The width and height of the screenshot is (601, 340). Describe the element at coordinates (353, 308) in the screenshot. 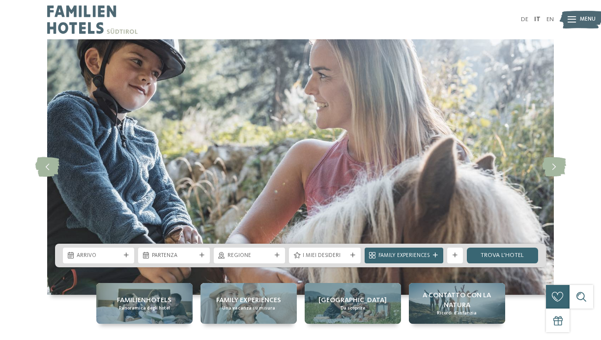

I see `span: Da scoprire` at that location.